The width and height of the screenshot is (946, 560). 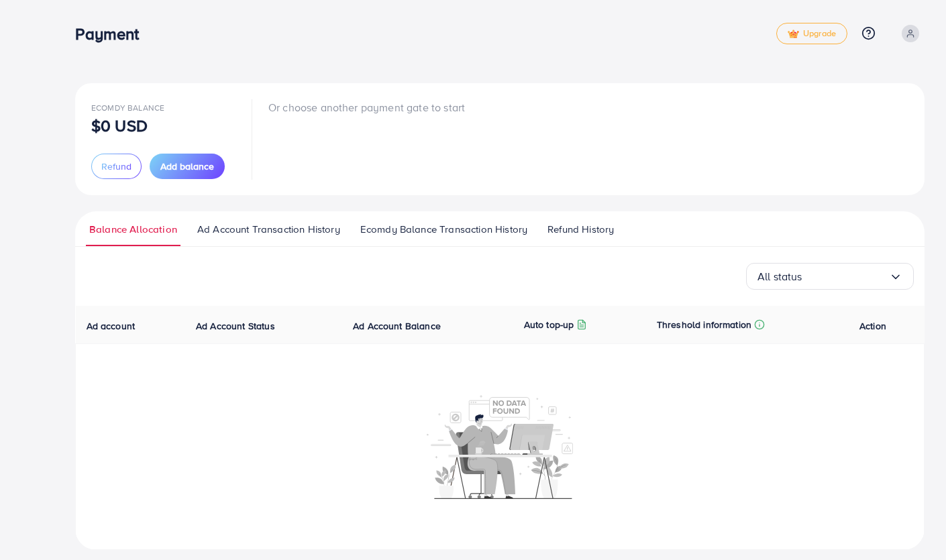 I want to click on span: Ad Account Balance, so click(x=397, y=326).